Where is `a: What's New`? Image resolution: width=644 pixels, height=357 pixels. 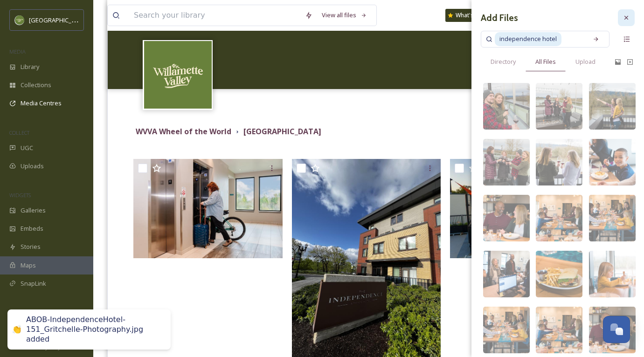 a: What's New is located at coordinates (468, 15).